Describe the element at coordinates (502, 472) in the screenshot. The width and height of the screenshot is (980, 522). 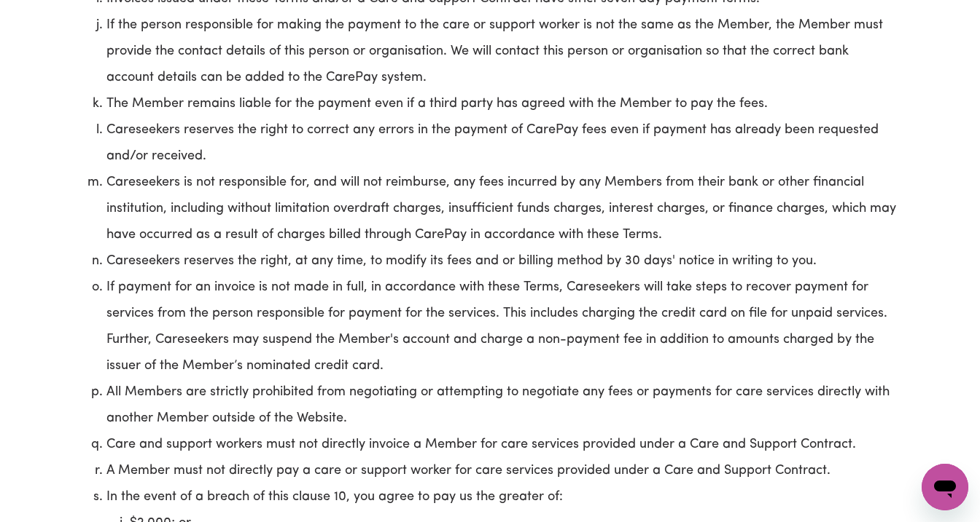
I see `li: A Member must not directly pay a care or support worker for care services provided under a Care a...` at that location.